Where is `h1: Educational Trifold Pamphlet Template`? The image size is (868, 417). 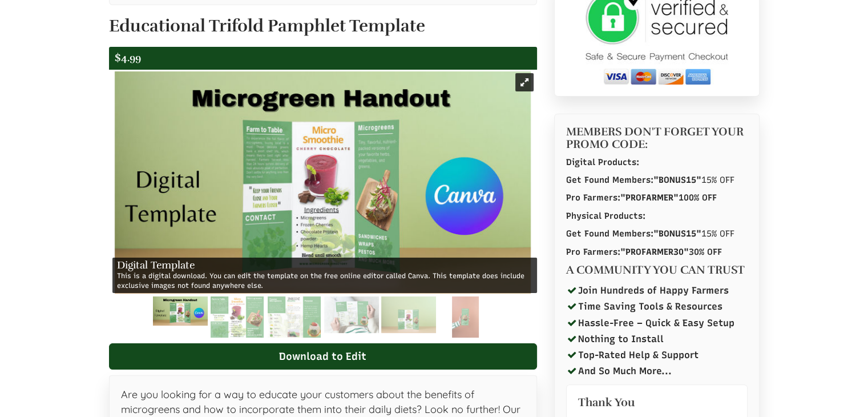 h1: Educational Trifold Pamphlet Template is located at coordinates (323, 25).